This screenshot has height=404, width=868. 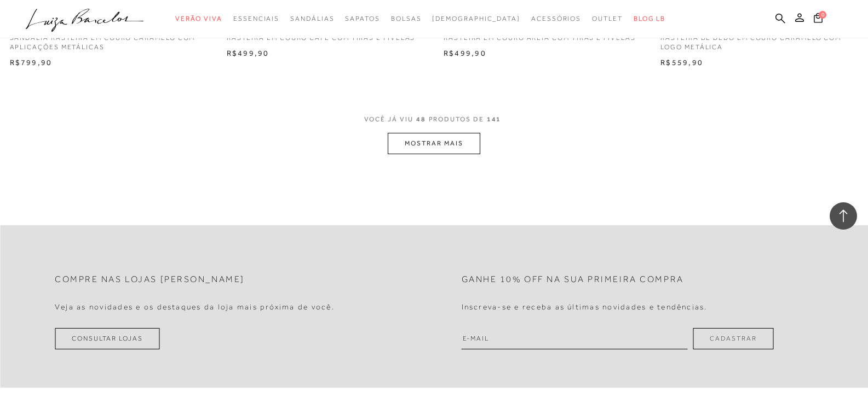 I want to click on a: RASTEIRA DE DEDO EM COURO CARAMELO COM LOGO METÁLICA, so click(x=759, y=39).